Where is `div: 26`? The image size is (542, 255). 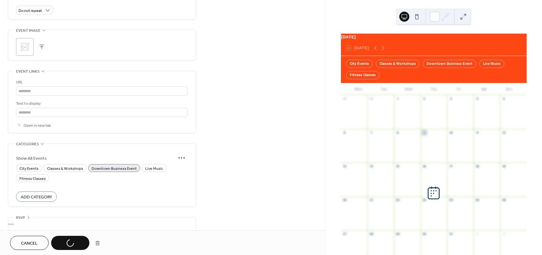
div: 26 is located at coordinates (504, 200).